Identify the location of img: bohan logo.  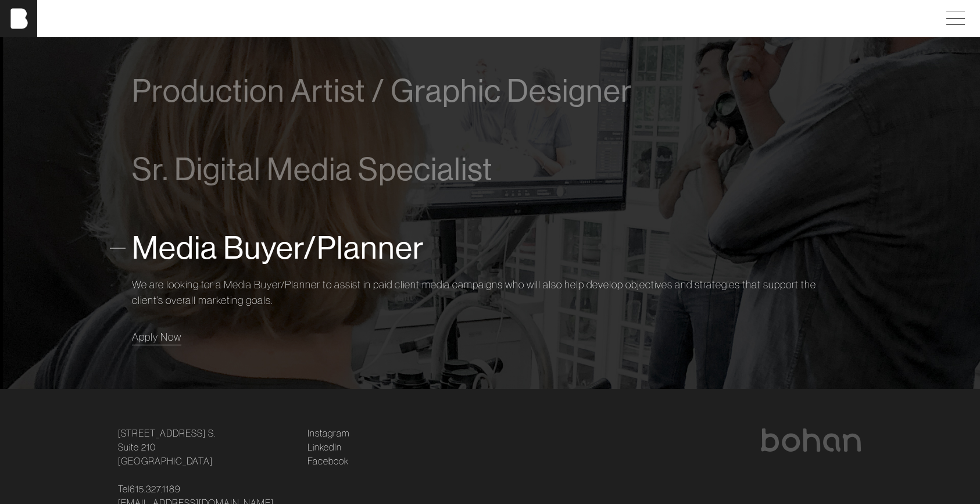
(811, 440).